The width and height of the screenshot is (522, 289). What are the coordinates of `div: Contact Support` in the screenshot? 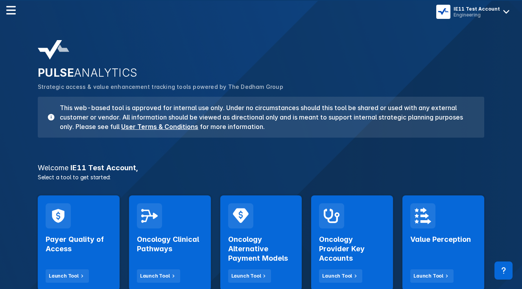 It's located at (503, 271).